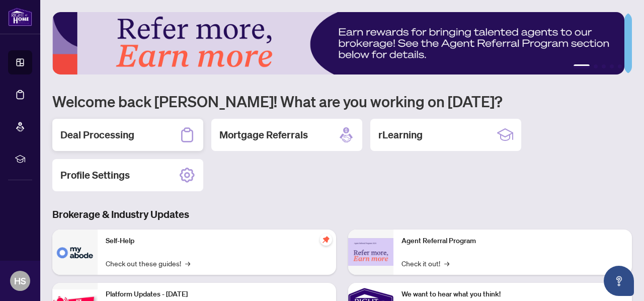  What do you see at coordinates (264, 135) in the screenshot?
I see `h2: Mortgage Referrals` at bounding box center [264, 135].